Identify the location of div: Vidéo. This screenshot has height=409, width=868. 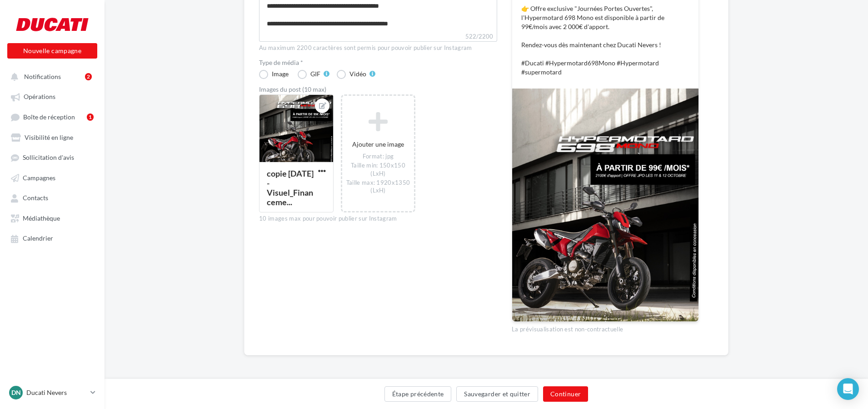
(357, 74).